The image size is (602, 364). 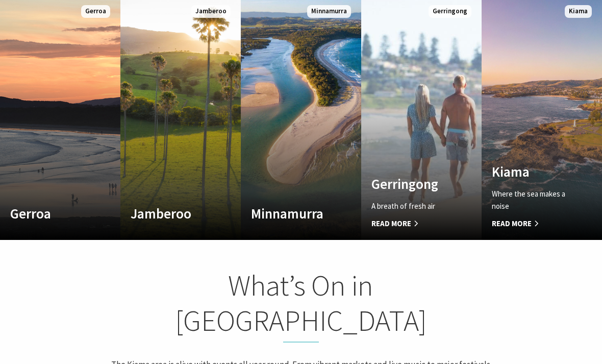 What do you see at coordinates (450, 12) in the screenshot?
I see `span: Gerringong` at bounding box center [450, 12].